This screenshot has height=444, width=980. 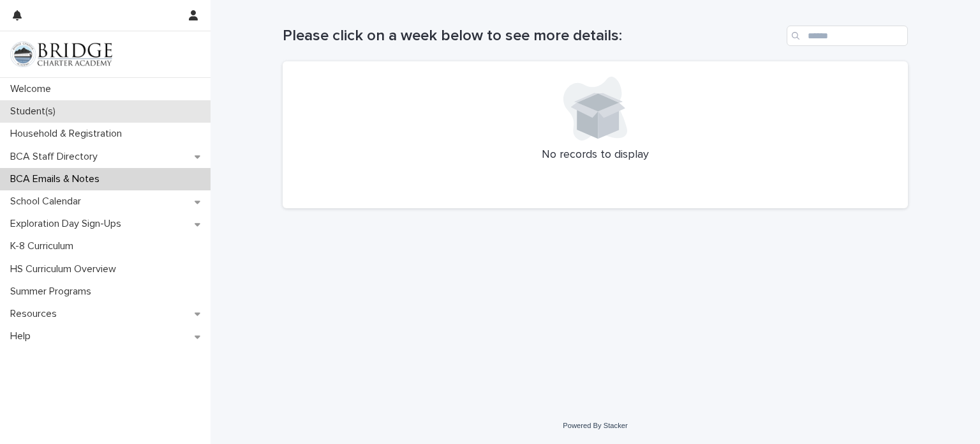 I want to click on p: Help, so click(x=23, y=336).